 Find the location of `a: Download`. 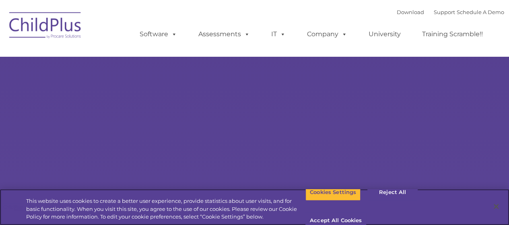

a: Download is located at coordinates (411, 12).